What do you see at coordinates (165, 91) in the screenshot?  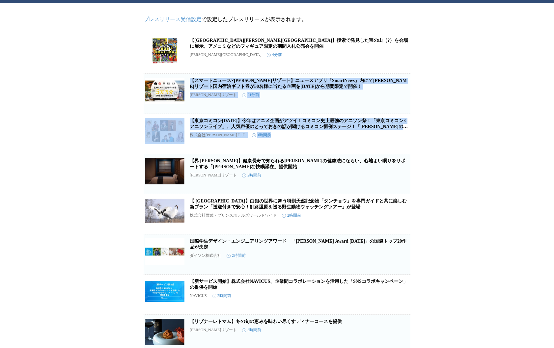 I see `img: 【スマートニュース×星野リゾート】ニュースアプリ「SmartNews」内にて星野リゾート国内宿泊ギフト券が50名様に当たる企画を10月15日から期間限定で開催！` at bounding box center [165, 91].